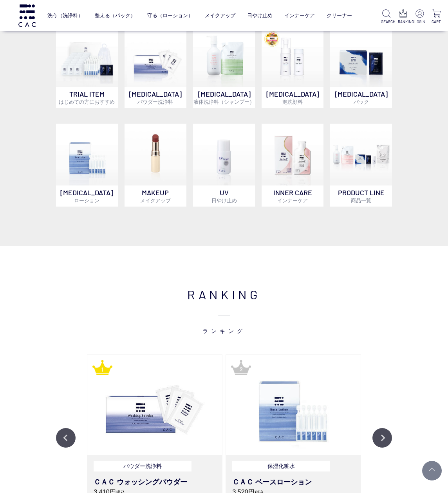  What do you see at coordinates (293, 482) in the screenshot?
I see `h3: ＣＡＣ ベースローション` at bounding box center [293, 482].